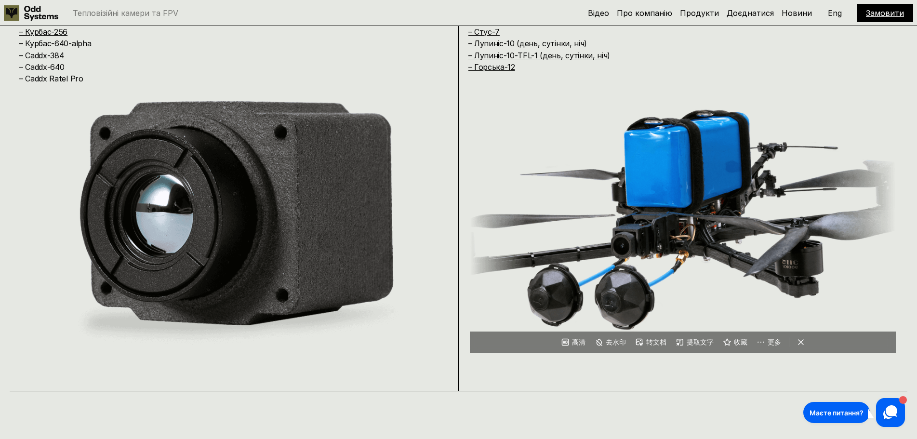  I want to click on a: – Caddx Ratel Pro, so click(51, 79).